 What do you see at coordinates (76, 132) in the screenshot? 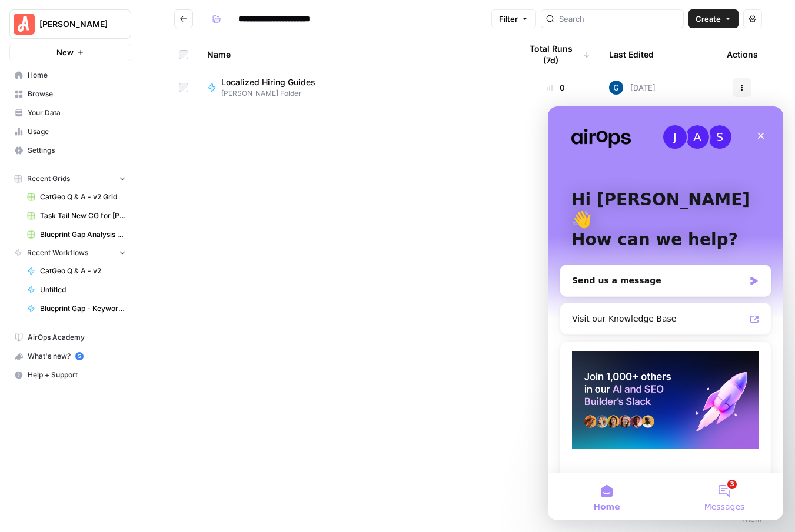
I see `span: Usage` at bounding box center [76, 132].